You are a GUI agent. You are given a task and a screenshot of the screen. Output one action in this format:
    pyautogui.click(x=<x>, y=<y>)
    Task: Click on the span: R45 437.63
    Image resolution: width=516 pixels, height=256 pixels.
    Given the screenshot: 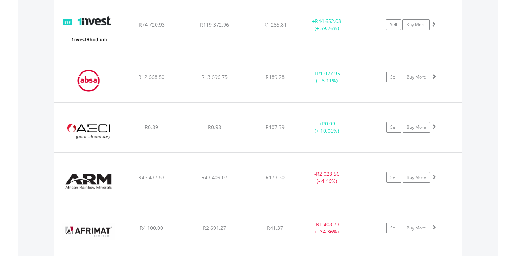 What is the action you would take?
    pyautogui.click(x=151, y=177)
    